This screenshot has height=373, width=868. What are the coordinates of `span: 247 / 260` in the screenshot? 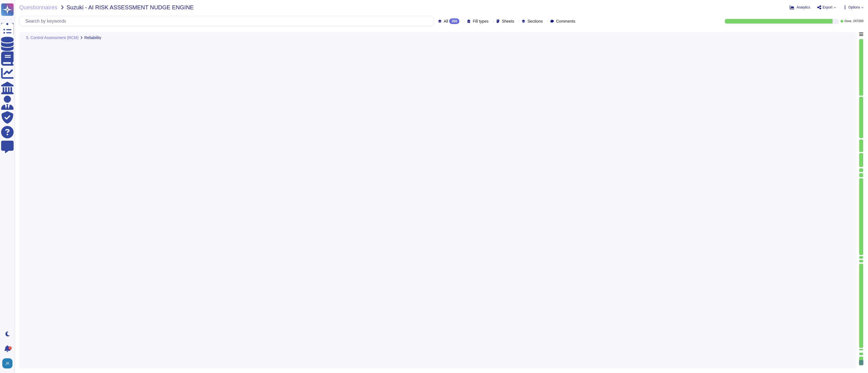 It's located at (858, 21).